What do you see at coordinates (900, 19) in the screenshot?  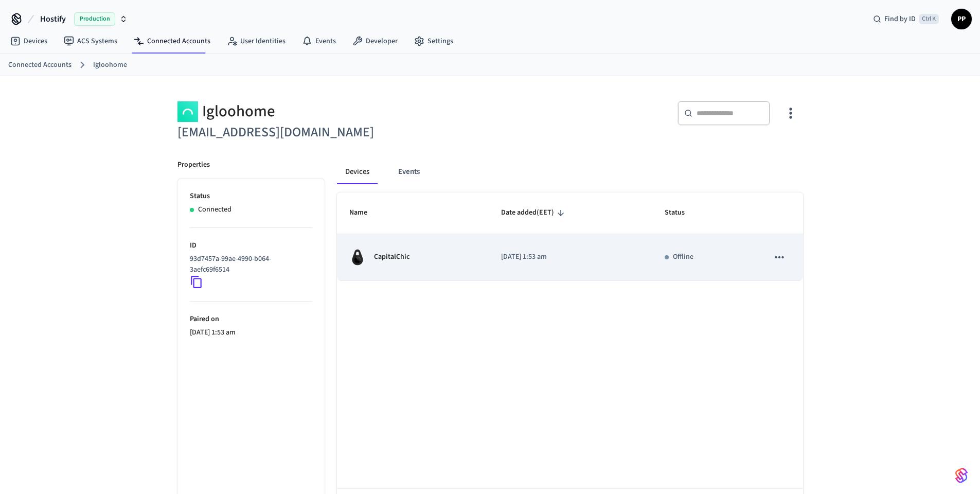 I see `span: Find by ID` at bounding box center [900, 19].